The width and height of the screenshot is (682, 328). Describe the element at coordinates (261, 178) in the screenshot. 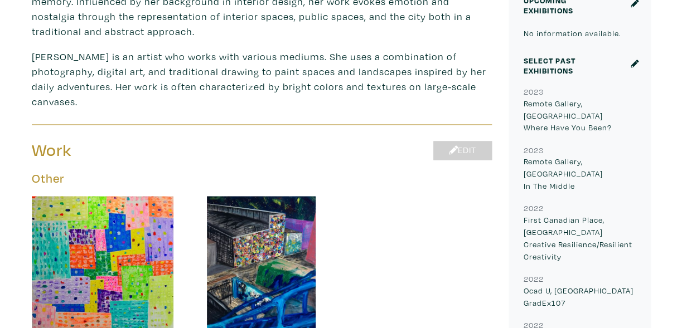

I see `h5: Other` at that location.